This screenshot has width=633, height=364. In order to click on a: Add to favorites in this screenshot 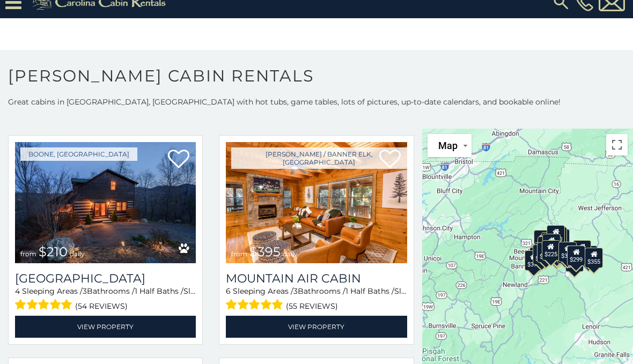, I will do `click(179, 159)`.